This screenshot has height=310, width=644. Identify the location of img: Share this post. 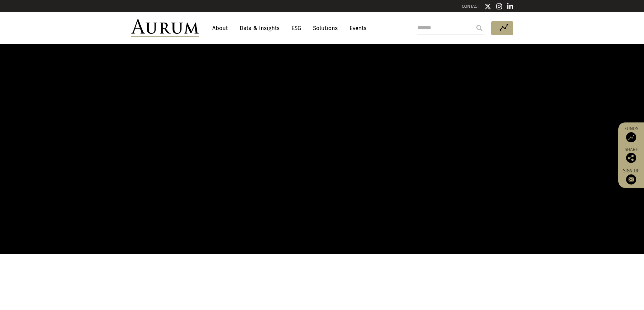
(631, 158).